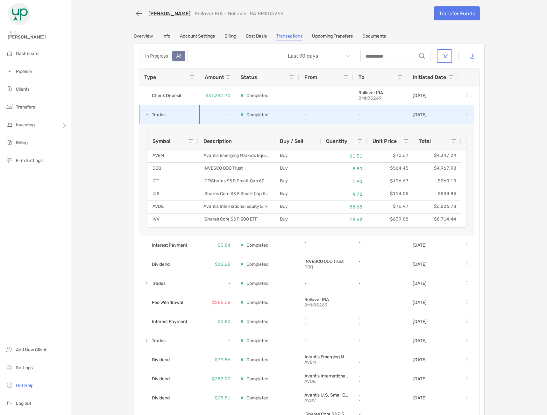 The image size is (547, 415). Describe the element at coordinates (10, 350) in the screenshot. I see `img: add_new_client icon` at that location.